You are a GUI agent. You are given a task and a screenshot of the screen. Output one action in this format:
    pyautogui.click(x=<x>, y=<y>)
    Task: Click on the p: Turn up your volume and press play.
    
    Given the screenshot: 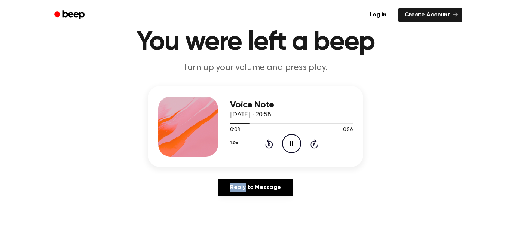 What is the action you would take?
    pyautogui.click(x=256, y=68)
    